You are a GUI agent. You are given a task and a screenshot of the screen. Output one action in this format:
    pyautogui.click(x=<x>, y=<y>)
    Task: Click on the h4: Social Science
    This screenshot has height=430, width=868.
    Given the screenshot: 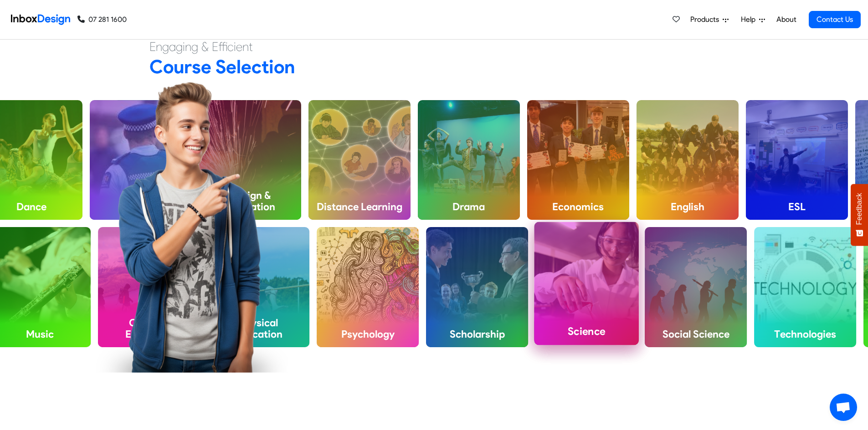 What is the action you would take?
    pyautogui.click(x=696, y=334)
    